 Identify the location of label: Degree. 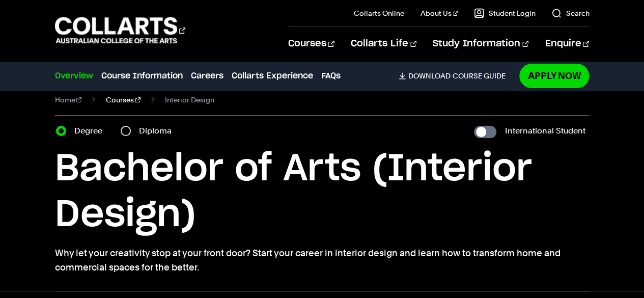
(92, 131).